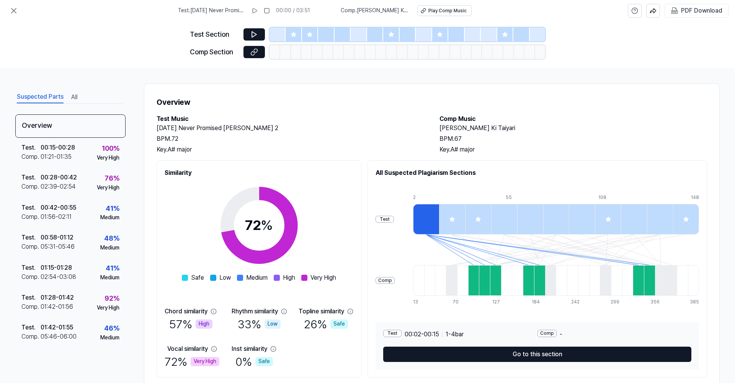  What do you see at coordinates (259, 226) in the screenshot?
I see `div: 72` at bounding box center [259, 226].